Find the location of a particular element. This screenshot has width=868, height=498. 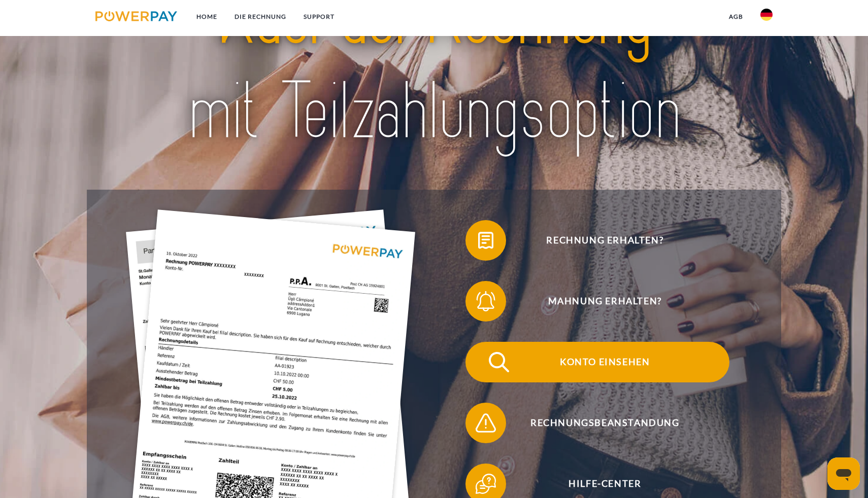

a: agb is located at coordinates (736, 17).